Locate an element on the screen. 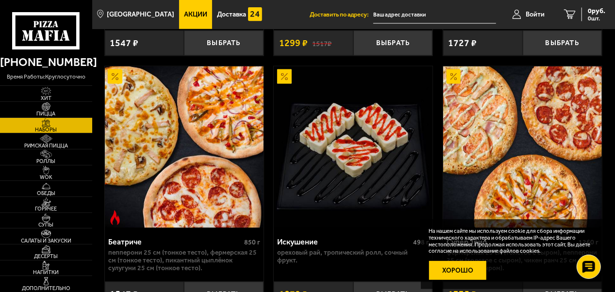  div: Беатриче is located at coordinates (175, 242).